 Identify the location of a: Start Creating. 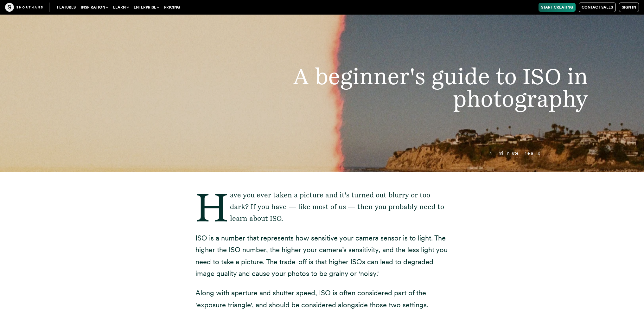
(557, 7).